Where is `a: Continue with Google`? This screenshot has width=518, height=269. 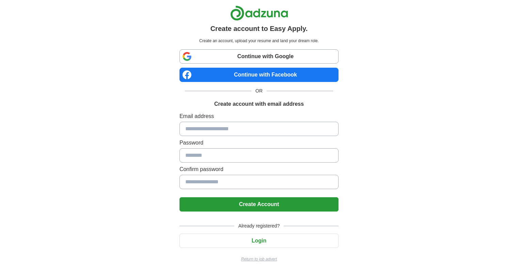 a: Continue with Google is located at coordinates (259, 56).